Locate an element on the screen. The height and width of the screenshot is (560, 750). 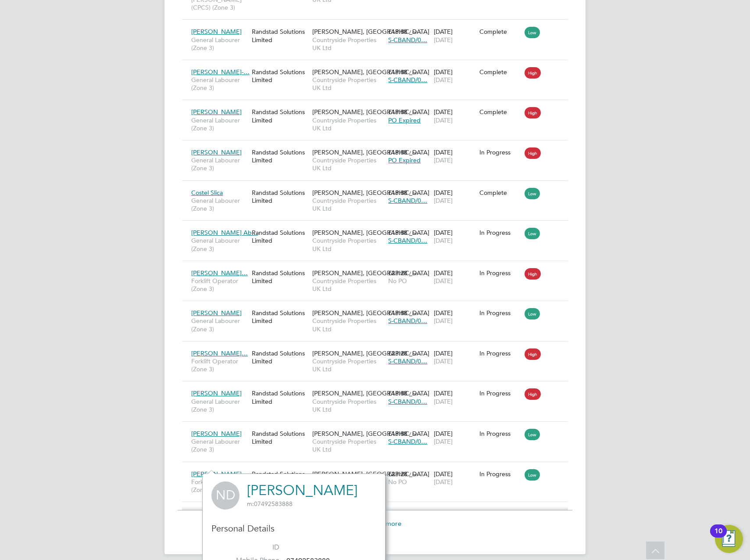
label: ID is located at coordinates (249, 547).